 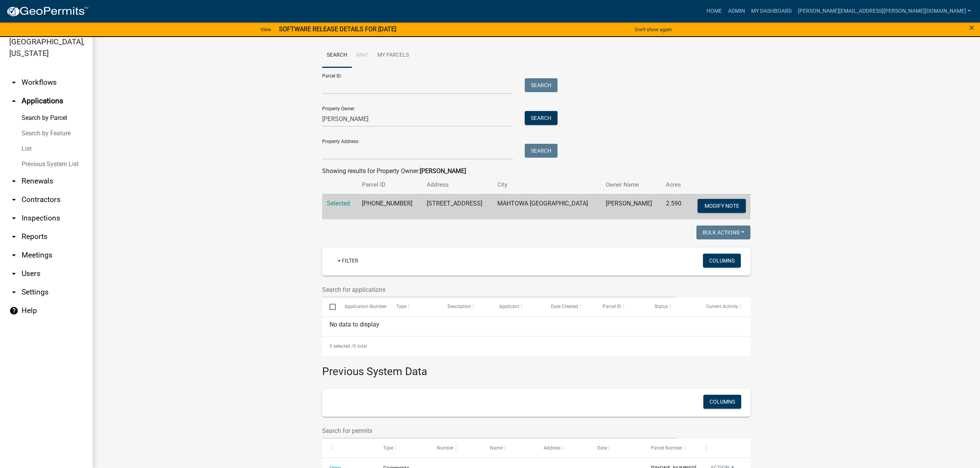 What do you see at coordinates (536, 346) in the screenshot?
I see `div: 0 total` at bounding box center [536, 346].